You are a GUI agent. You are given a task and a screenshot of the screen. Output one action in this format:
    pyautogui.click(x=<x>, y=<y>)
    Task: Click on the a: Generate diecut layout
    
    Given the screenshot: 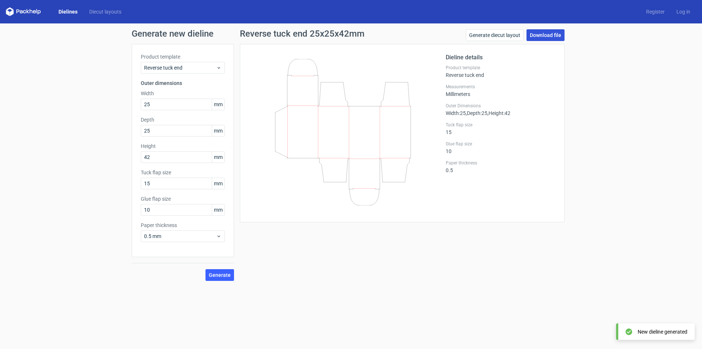 What is the action you would take?
    pyautogui.click(x=495, y=35)
    